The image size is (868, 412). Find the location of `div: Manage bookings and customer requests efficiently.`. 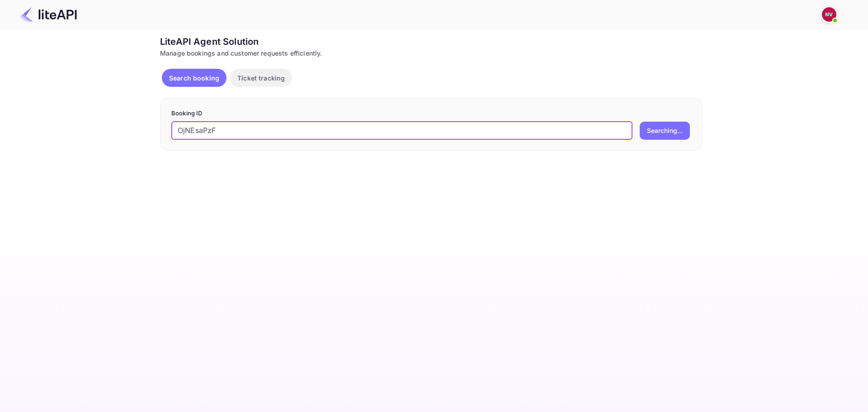

div: Manage bookings and customer requests efficiently. is located at coordinates (431, 53).